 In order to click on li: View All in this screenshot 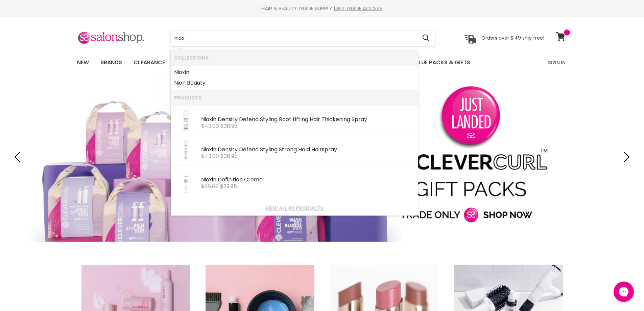, I will do `click(294, 208)`.